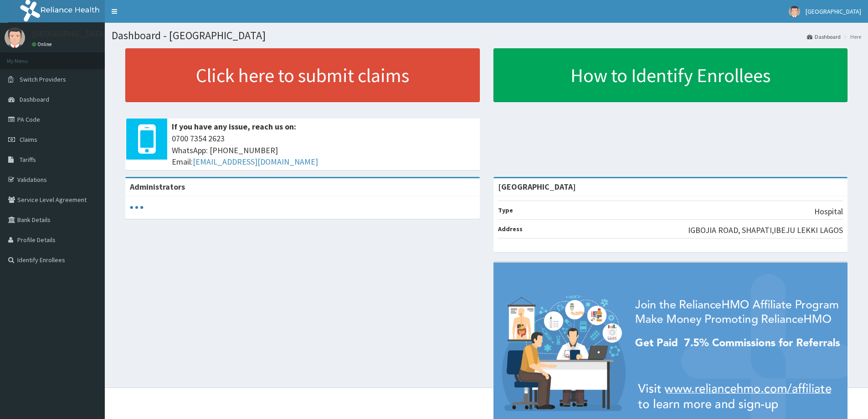  I want to click on svg: audio-loading, so click(137, 208).